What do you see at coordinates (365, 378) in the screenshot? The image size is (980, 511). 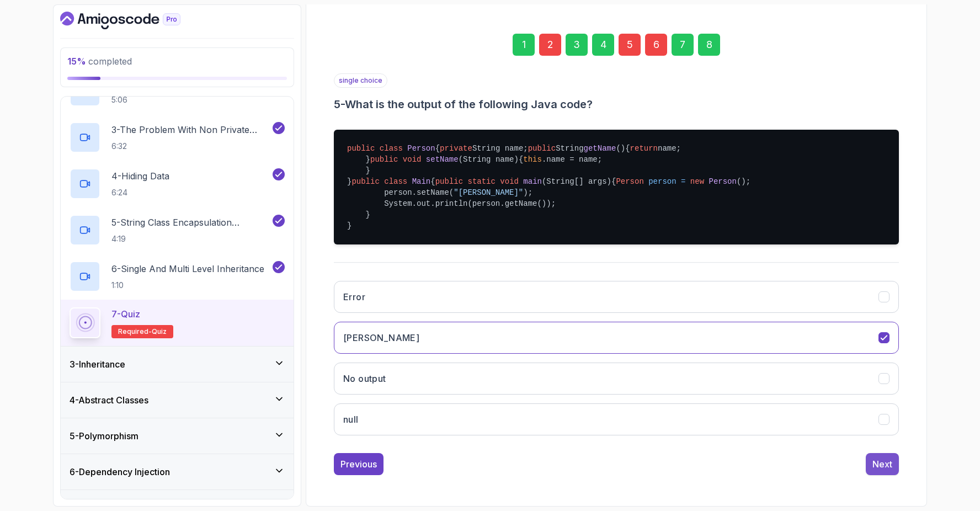 I see `h3: No output` at bounding box center [365, 378].